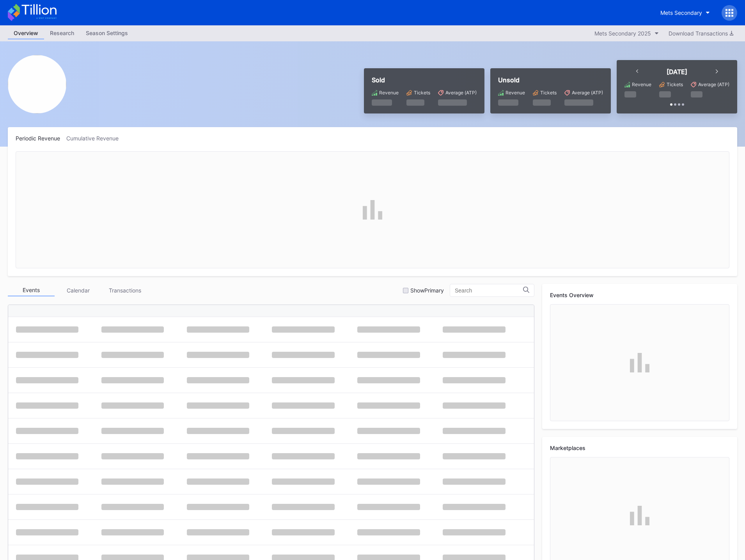 This screenshot has width=745, height=560. What do you see at coordinates (62, 33) in the screenshot?
I see `a: Research` at bounding box center [62, 33].